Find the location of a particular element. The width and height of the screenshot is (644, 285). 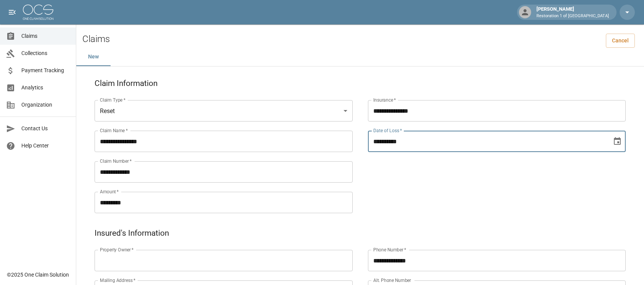

span: Help Center is located at coordinates (45, 145).